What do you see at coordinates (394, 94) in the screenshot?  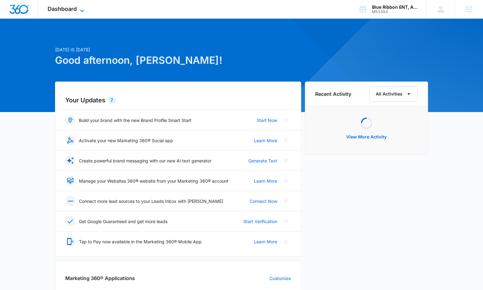 I see `button: All Activities` at bounding box center [394, 94].